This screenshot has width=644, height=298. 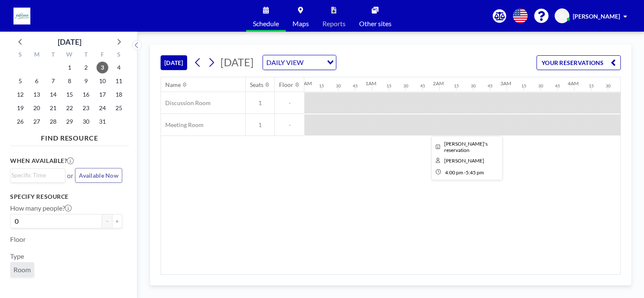 What do you see at coordinates (99, 175) in the screenshot?
I see `button: Available Now` at bounding box center [99, 175].